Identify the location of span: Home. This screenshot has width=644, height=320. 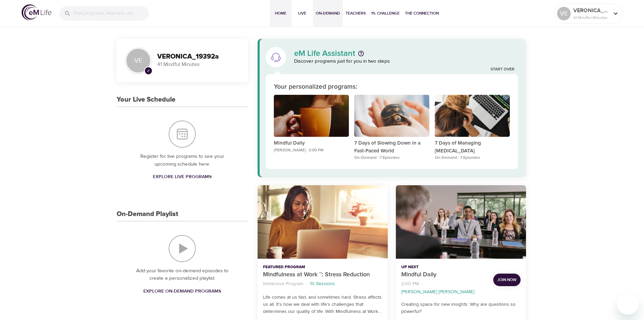
(281, 13).